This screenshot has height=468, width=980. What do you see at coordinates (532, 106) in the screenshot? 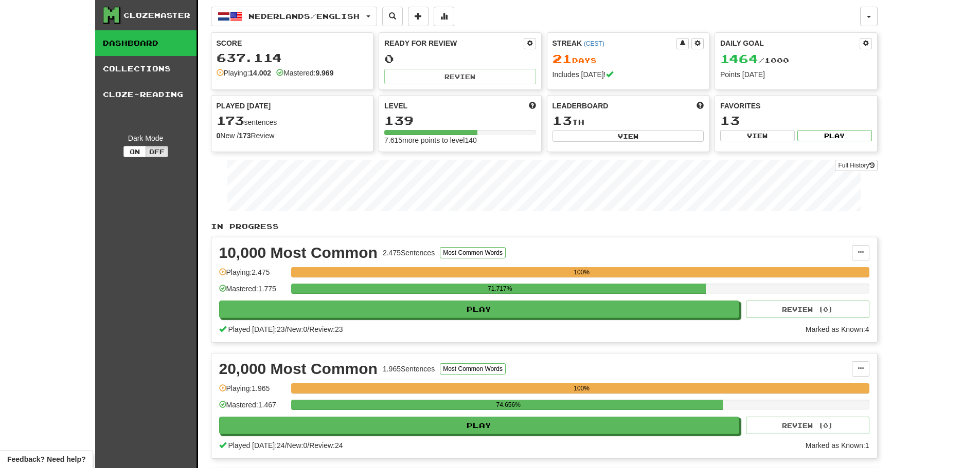
I see `span: Score more points to level up` at bounding box center [532, 106].